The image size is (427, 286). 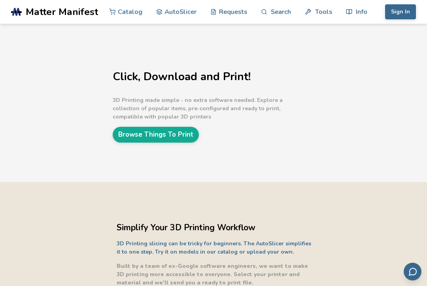 I want to click on button: Sign In, so click(x=401, y=12).